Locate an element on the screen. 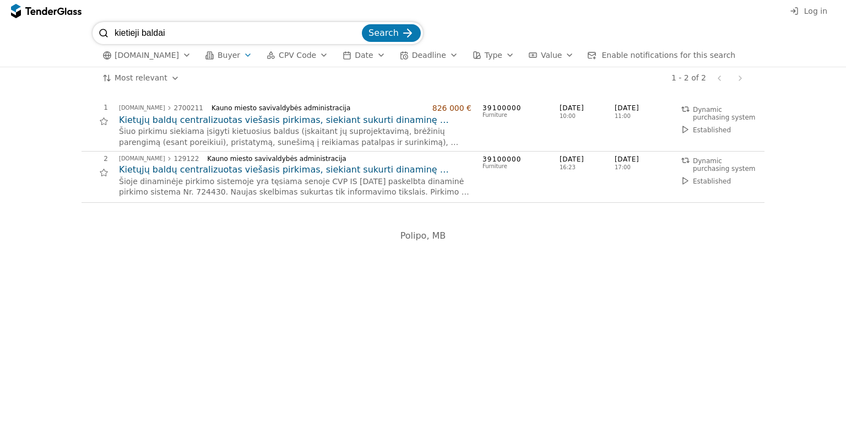  span: Deadline is located at coordinates (429, 55).